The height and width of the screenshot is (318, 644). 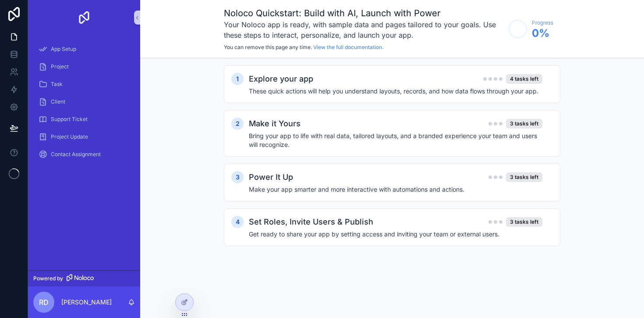 I want to click on span: Project, so click(x=60, y=67).